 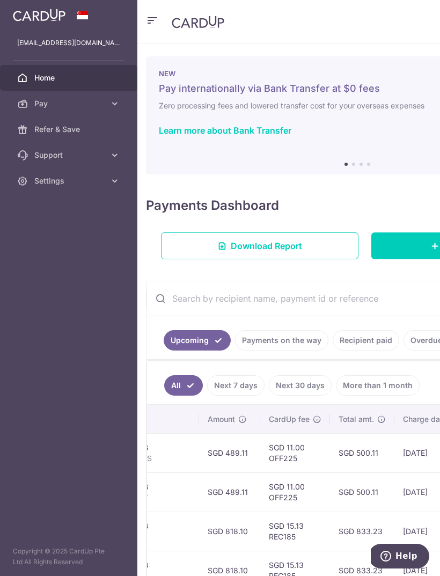 I want to click on span: Pay, so click(x=70, y=104).